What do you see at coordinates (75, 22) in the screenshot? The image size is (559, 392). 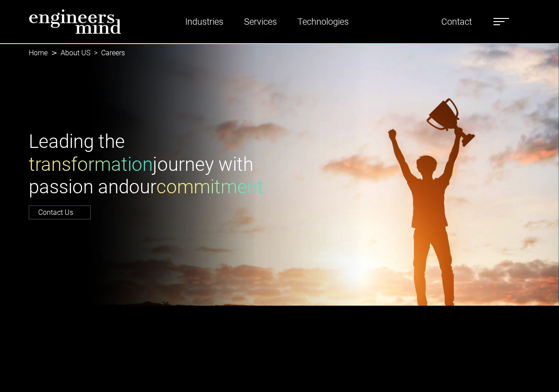 I see `img: logo` at bounding box center [75, 22].